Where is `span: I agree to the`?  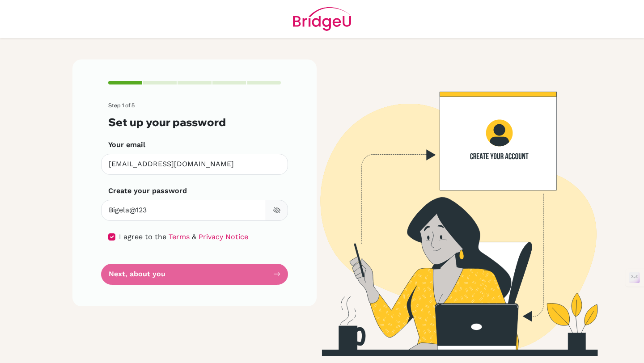
span: I agree to the is located at coordinates (143, 237).